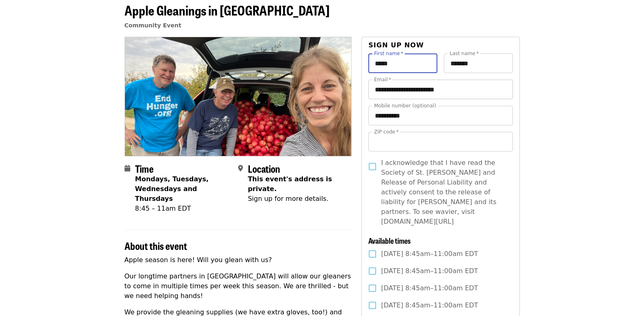 Image resolution: width=644 pixels, height=316 pixels. What do you see at coordinates (172, 189) in the screenshot?
I see `strong: Mondays, Tuesdays, Wednesdays and Thursdays` at bounding box center [172, 189].